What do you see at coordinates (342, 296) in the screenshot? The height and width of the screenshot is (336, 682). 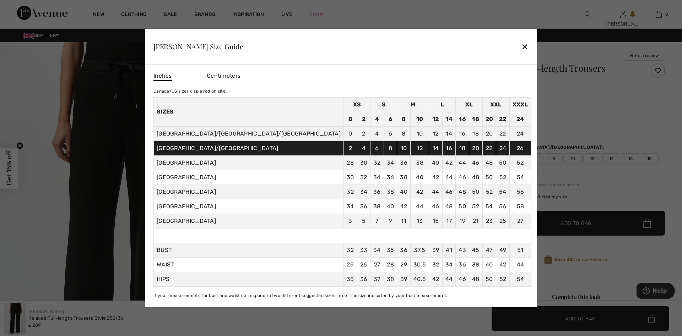 I see `div: If your measurements for bust and waist correspond to two different suggested sizes, order the si...` at bounding box center [342, 296].